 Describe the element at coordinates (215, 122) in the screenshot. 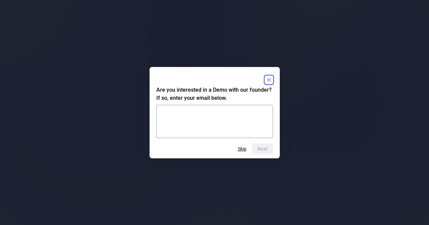

I see `textarea: Are you interested in a Demo with our founder? If so, enter your email below.` at that location.